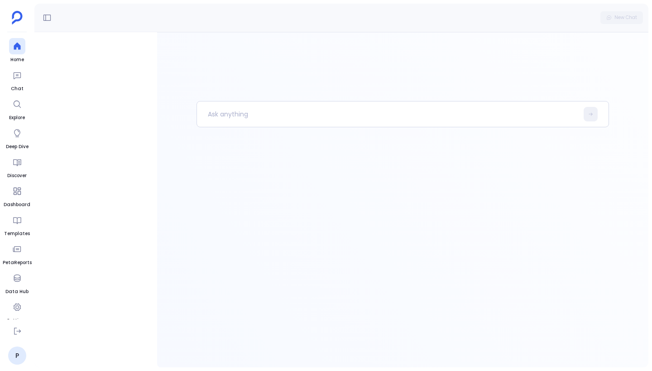 The image size is (652, 371). What do you see at coordinates (17, 321) in the screenshot?
I see `span: Settings` at bounding box center [17, 321].